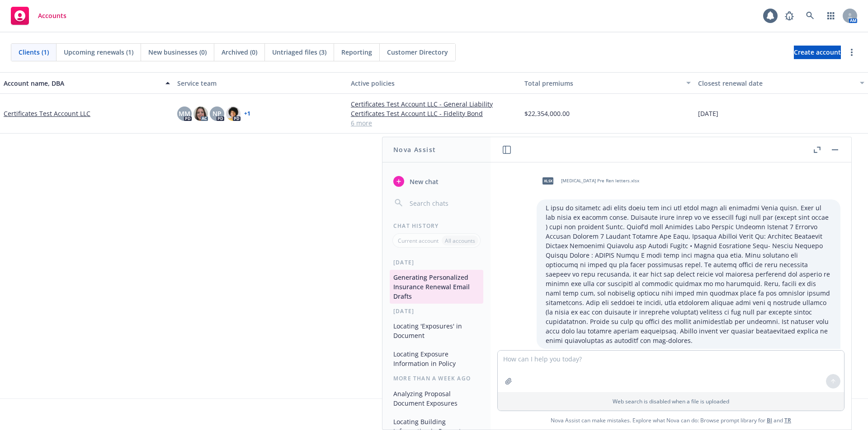  I want to click on a: Report a Bug, so click(789, 16).